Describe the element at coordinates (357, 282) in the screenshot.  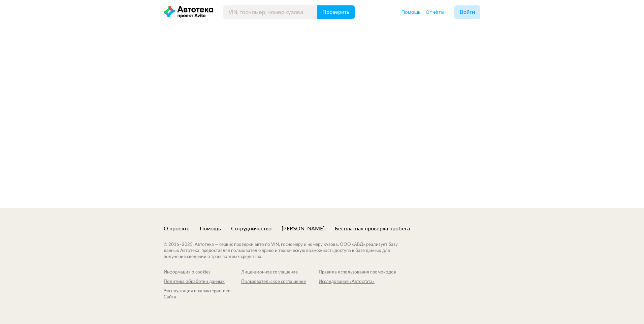
I see `a: Исследование «Автостата»` at that location.